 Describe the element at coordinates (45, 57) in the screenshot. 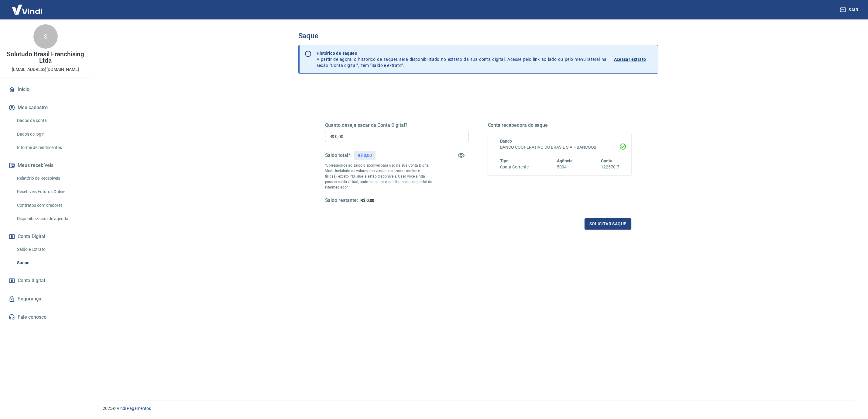

I see `p: Solutudo Brasil Franchising Ltda` at that location.